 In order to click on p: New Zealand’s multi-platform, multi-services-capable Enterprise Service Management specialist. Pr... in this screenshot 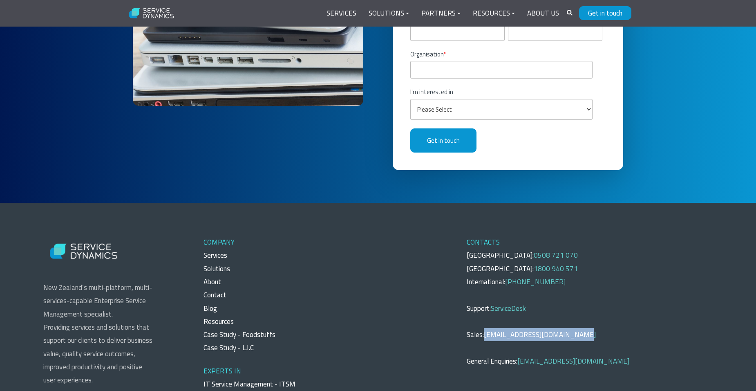, I will do `click(99, 334)`.